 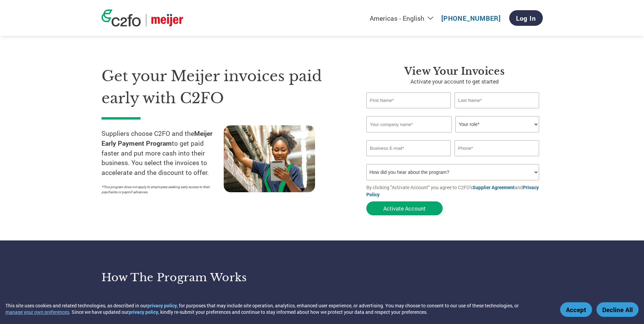 What do you see at coordinates (453, 191) in the screenshot?
I see `a: Privacy Policy` at bounding box center [453, 191].